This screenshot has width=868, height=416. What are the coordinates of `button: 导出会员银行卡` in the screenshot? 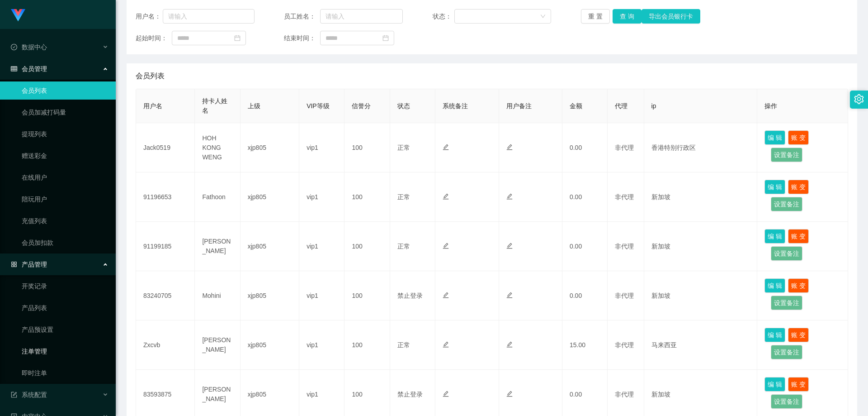 It's located at (671, 16).